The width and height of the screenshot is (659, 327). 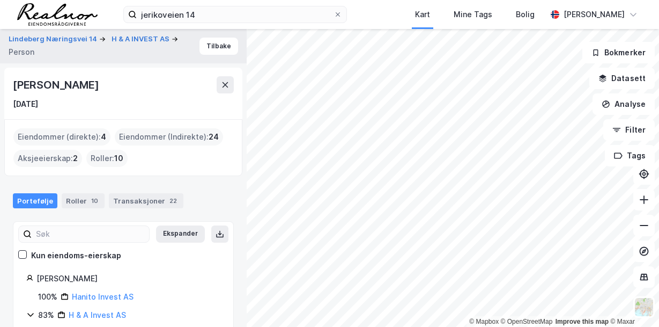 I want to click on input: Søk, so click(x=90, y=234).